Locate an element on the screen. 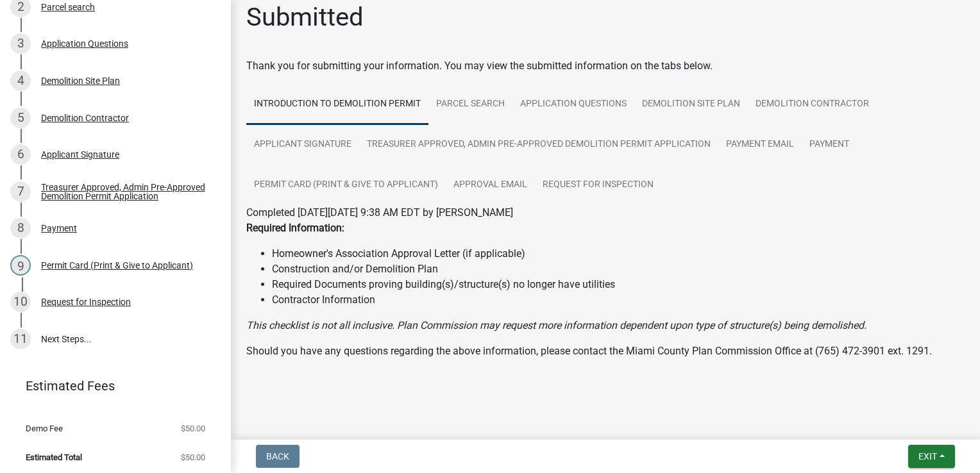 The image size is (980, 473). div: 3 is located at coordinates (21, 44).